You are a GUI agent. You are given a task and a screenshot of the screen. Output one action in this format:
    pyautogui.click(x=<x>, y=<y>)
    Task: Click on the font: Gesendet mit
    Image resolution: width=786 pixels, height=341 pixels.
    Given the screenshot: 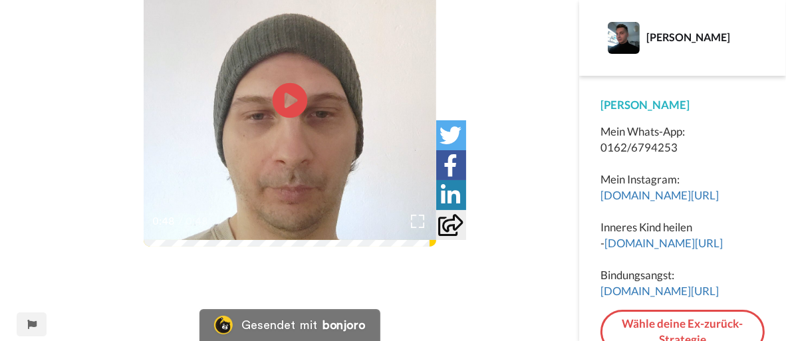 What is the action you would take?
    pyautogui.click(x=279, y=325)
    